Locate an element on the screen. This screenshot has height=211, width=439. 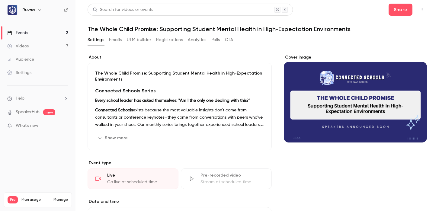
li: help-dropdown-opener is located at coordinates (38, 98).